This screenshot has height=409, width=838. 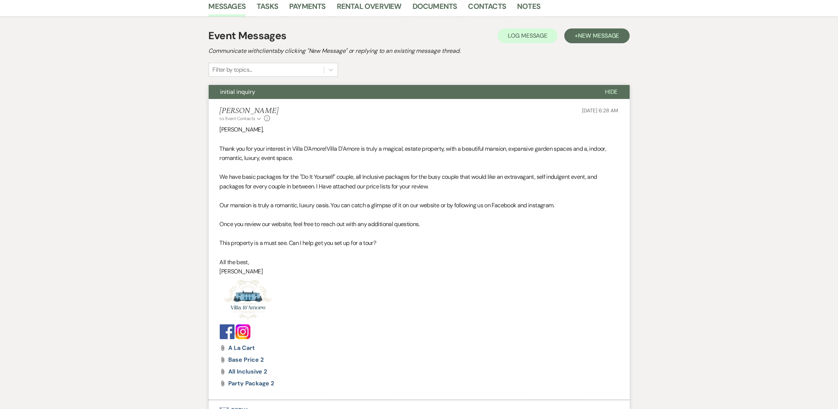 I want to click on button: +New Message, so click(x=597, y=36).